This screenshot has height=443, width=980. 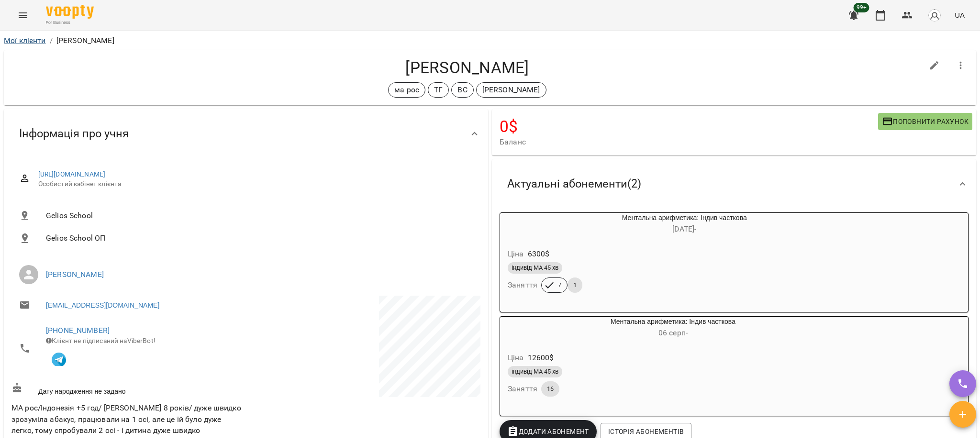 What do you see at coordinates (59, 360) in the screenshot?
I see `img: Telegram` at bounding box center [59, 360].